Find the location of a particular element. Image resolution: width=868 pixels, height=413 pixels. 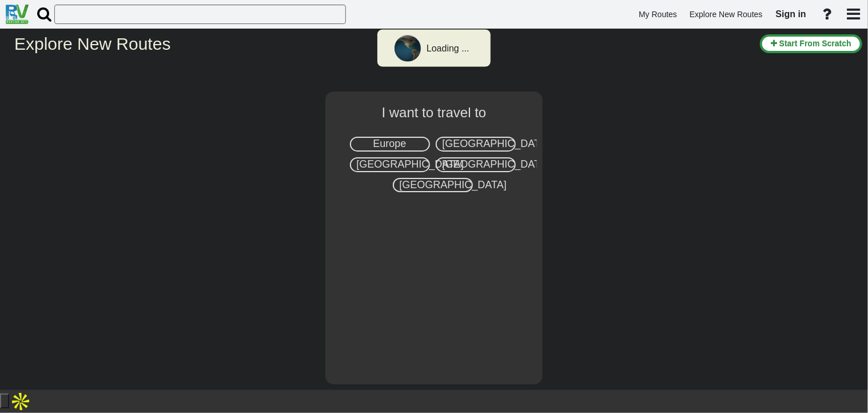

span: My Routes is located at coordinates (657, 14).